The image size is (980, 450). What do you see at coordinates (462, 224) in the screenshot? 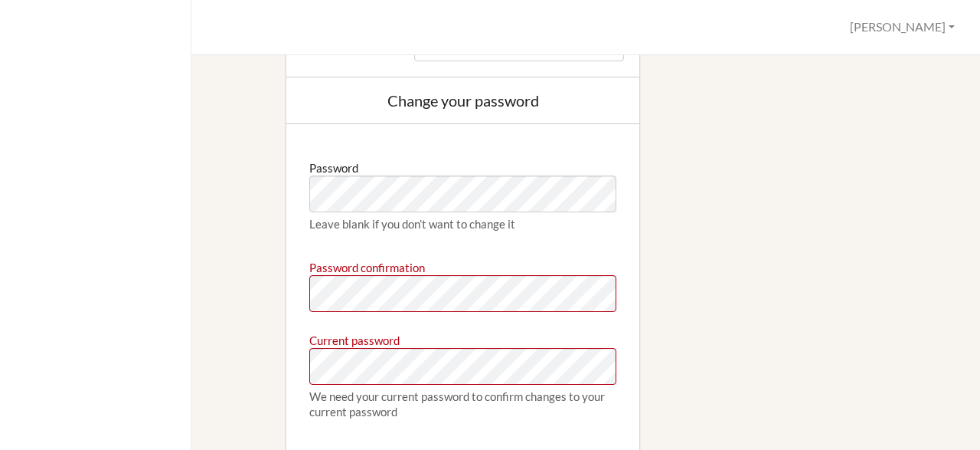
I see `div: Leave blank if you don’t want to change it` at bounding box center [462, 224].